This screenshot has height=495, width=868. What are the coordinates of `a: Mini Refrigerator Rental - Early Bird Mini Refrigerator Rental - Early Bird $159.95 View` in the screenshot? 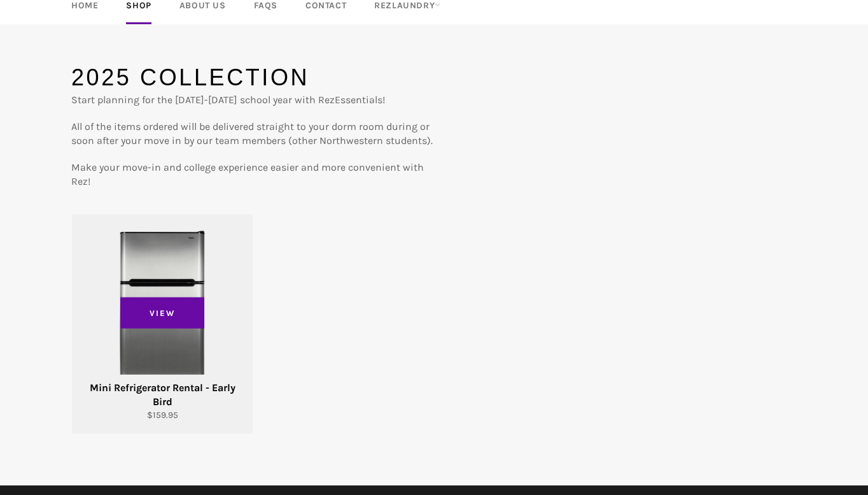 It's located at (162, 324).